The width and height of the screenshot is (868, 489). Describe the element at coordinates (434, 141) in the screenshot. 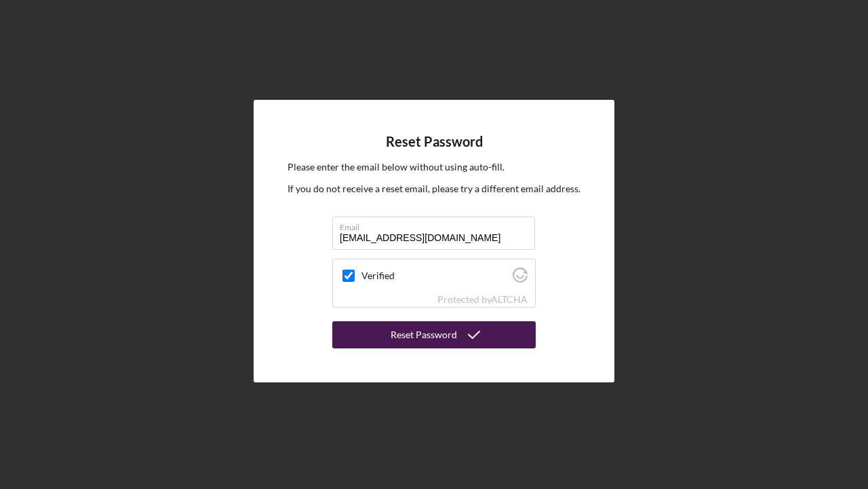

I see `h4: Reset Password` at that location.